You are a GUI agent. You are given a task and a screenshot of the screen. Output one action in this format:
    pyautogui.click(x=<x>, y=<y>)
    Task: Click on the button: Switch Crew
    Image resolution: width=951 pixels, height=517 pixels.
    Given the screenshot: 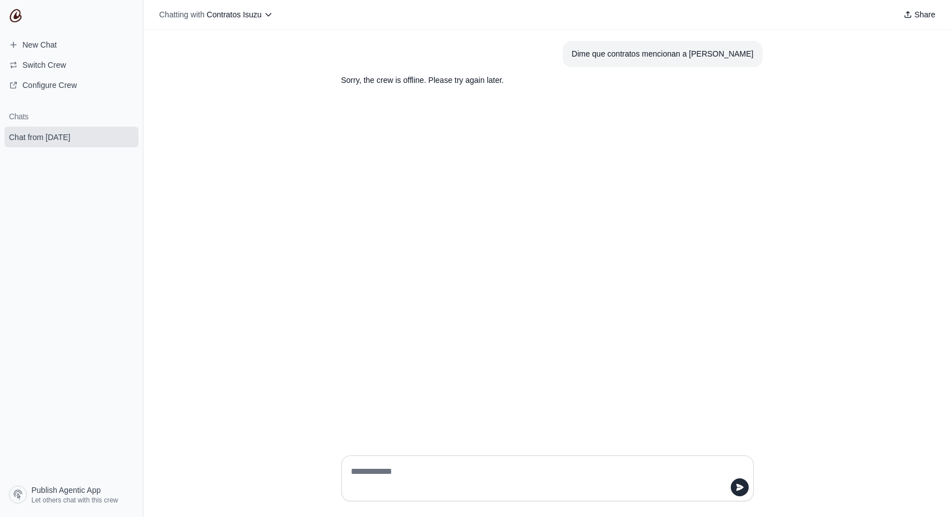 What is the action you would take?
    pyautogui.click(x=71, y=65)
    